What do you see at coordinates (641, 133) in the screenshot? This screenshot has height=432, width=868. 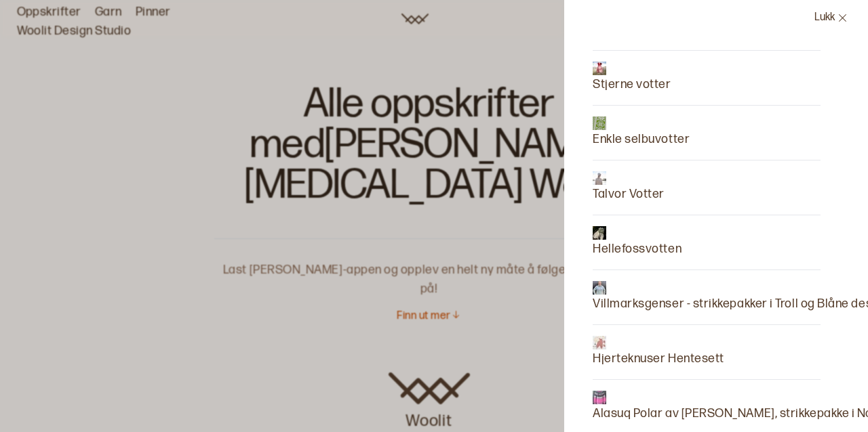 I see `a: Enkle selbuvotterEnkle selbuvotter` at bounding box center [641, 133].